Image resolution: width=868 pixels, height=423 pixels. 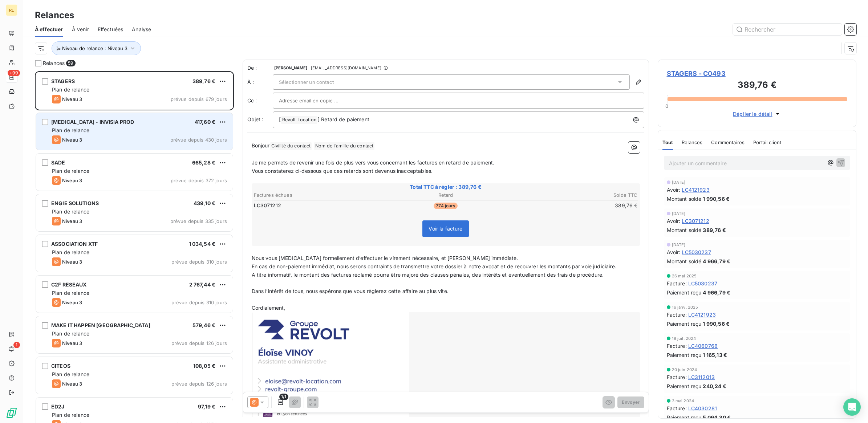 What do you see at coordinates (342, 171) in the screenshot?
I see `span: Vous constaterez ci-dessous que ces retards sont devenus inacceptables.` at bounding box center [342, 171].